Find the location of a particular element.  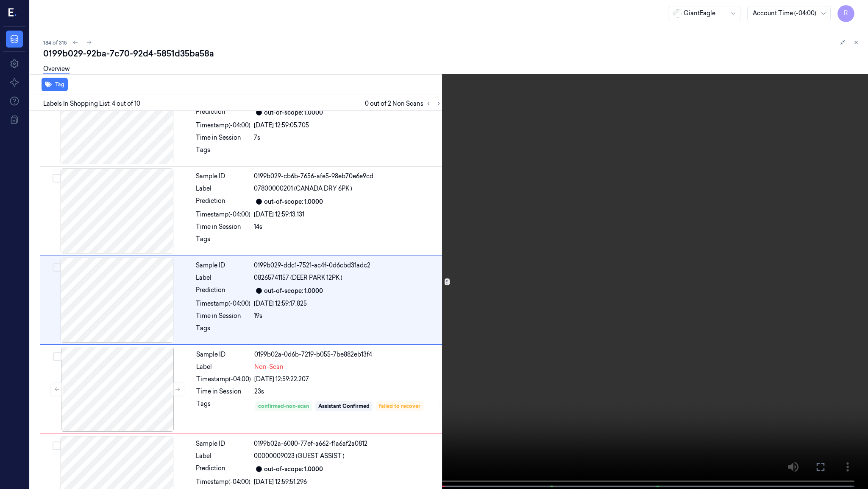

div: 23s is located at coordinates (348, 391).